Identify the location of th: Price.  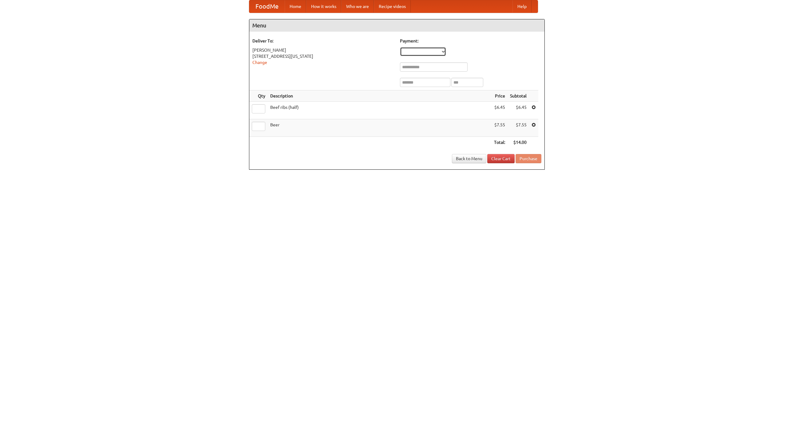
(500, 96).